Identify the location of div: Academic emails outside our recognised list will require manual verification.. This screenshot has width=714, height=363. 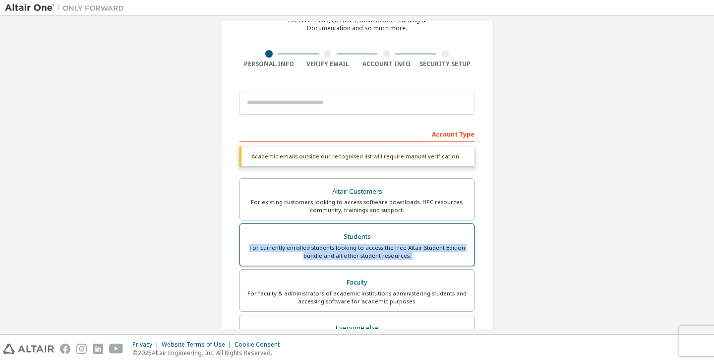
(357, 156).